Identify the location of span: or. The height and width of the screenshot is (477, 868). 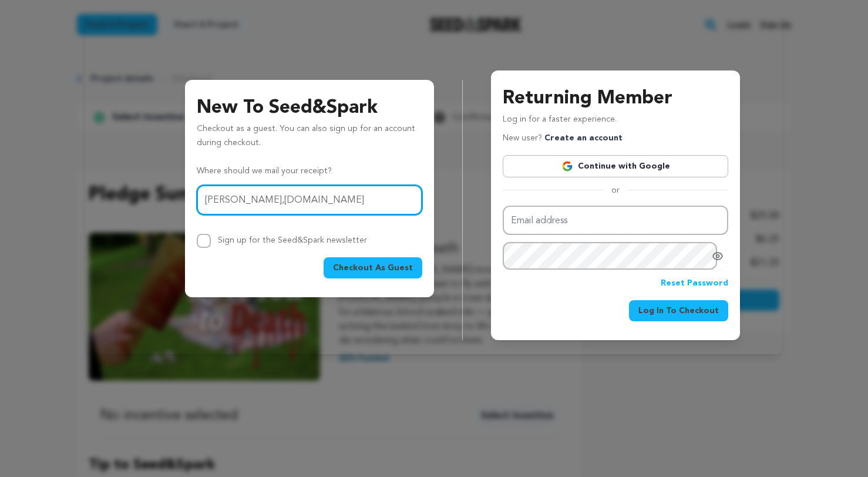
(615, 190).